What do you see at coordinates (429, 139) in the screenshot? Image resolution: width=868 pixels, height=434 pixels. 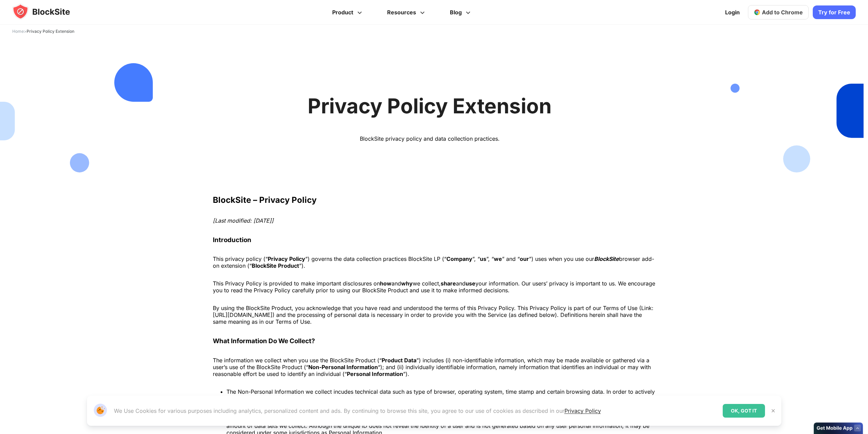 I see `div: BlockSite privacy policy and data collection practices.` at bounding box center [429, 139].